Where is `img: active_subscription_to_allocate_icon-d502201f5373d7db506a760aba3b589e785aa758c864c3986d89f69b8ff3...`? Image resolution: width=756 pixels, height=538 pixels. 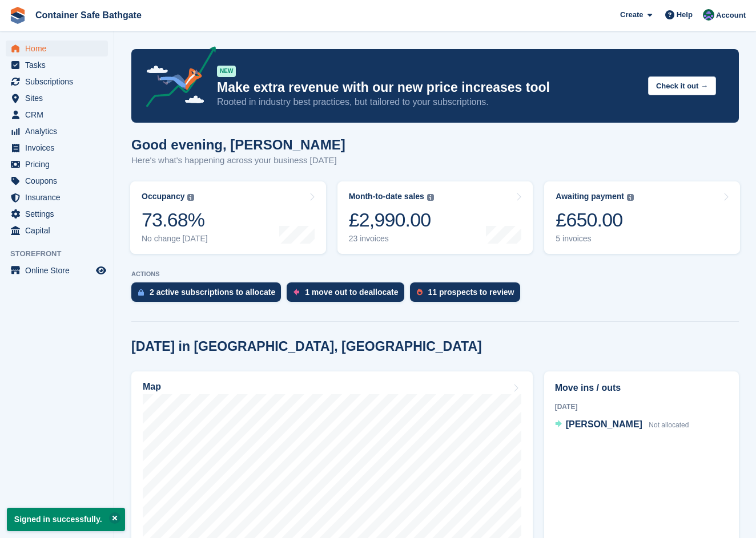
img: active_subscription_to_allocate_icon-d502201f5373d7db506a760aba3b589e785aa758c864c3986d89f69b8ff3... is located at coordinates (141, 292).